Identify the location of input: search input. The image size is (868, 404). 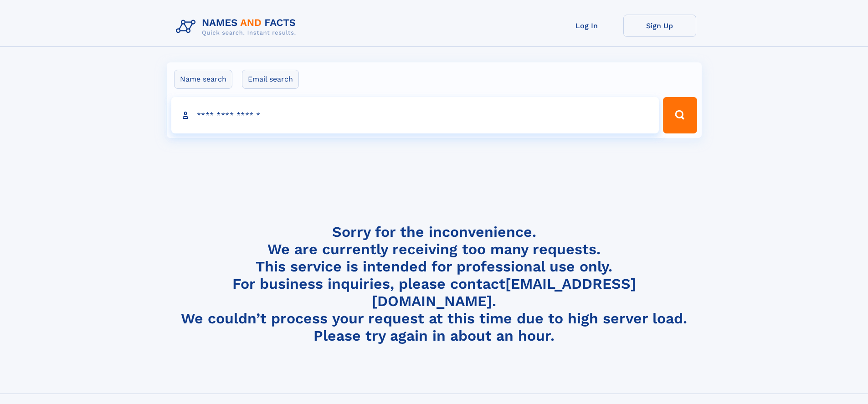
(415, 116).